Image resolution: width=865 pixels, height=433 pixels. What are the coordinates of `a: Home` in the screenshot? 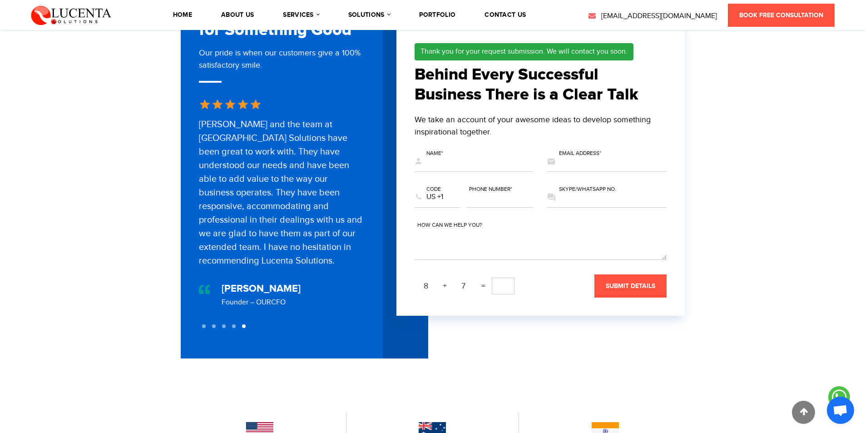 It's located at (182, 15).